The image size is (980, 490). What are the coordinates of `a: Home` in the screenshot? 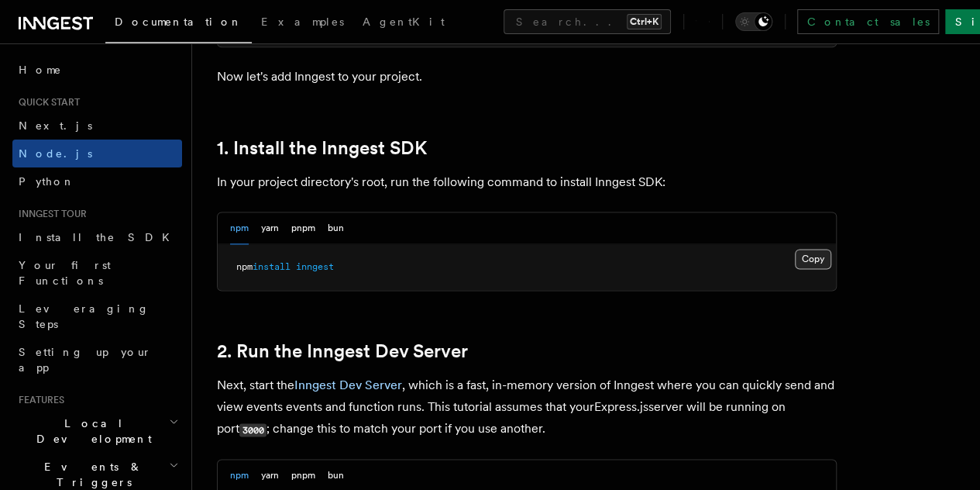 It's located at (97, 69).